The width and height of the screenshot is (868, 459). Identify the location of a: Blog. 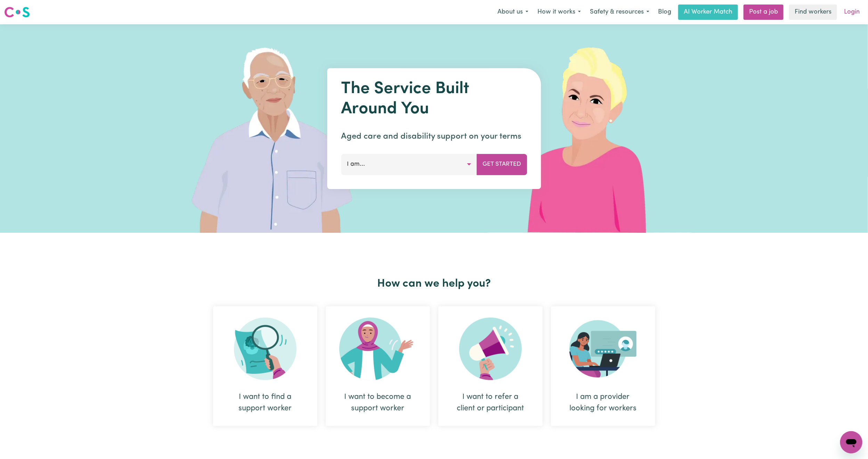
(664, 12).